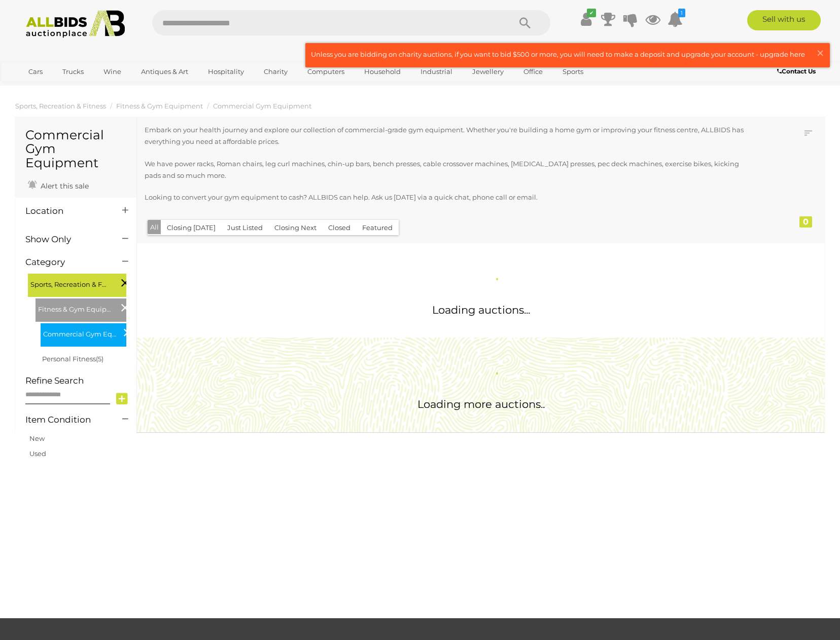  What do you see at coordinates (798, 71) in the screenshot?
I see `a: Contact Us` at bounding box center [798, 71].